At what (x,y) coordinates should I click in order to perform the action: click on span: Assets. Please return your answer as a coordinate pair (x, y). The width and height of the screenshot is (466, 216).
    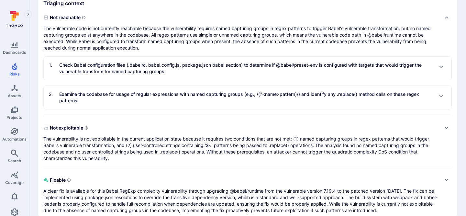
    Looking at the image, I should click on (15, 96).